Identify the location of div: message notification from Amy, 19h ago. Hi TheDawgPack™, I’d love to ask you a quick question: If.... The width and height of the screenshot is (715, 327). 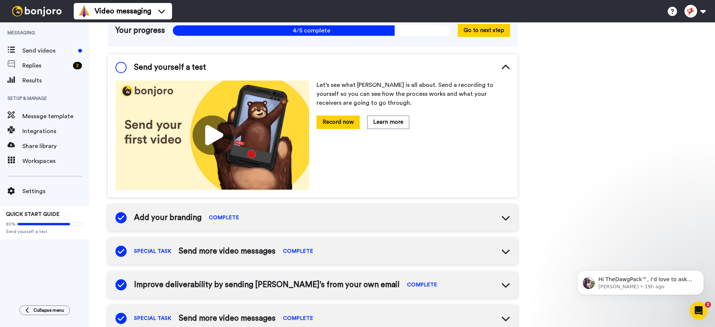
(74, 28).